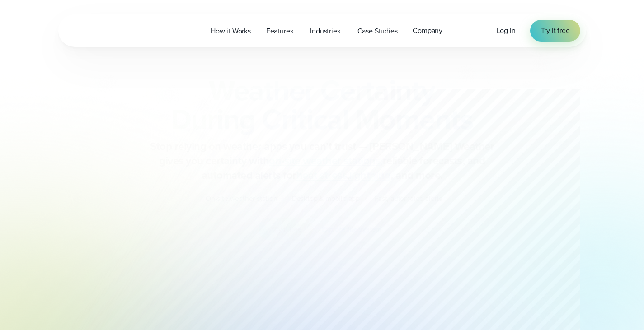 This screenshot has width=644, height=330. Describe the element at coordinates (555, 31) in the screenshot. I see `a: Try it free` at that location.